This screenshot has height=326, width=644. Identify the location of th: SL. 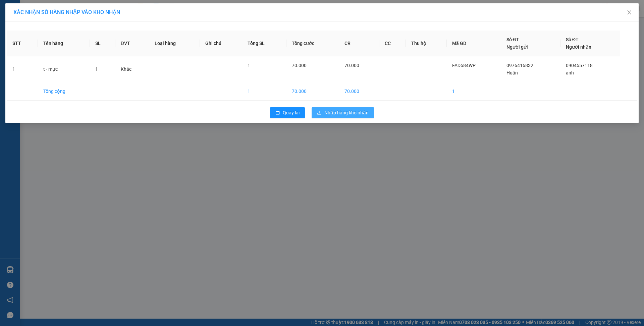
(103, 43).